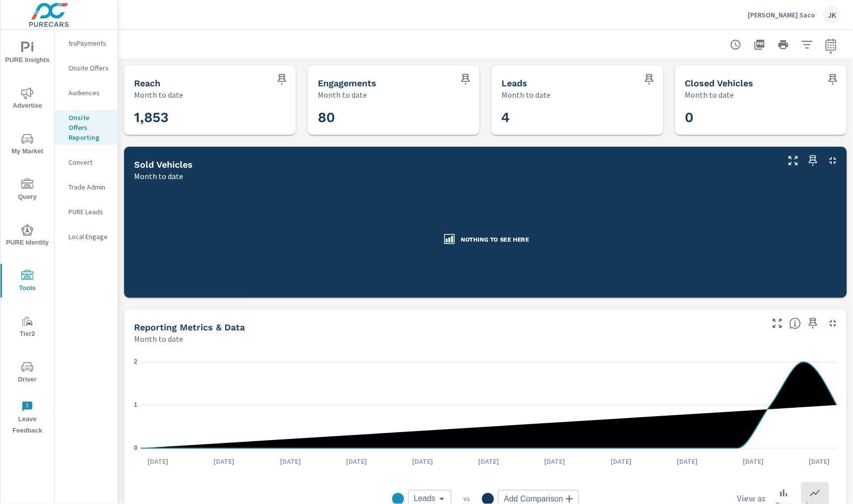 The width and height of the screenshot is (853, 504). Describe the element at coordinates (86, 212) in the screenshot. I see `div: PURE Leads` at that location.